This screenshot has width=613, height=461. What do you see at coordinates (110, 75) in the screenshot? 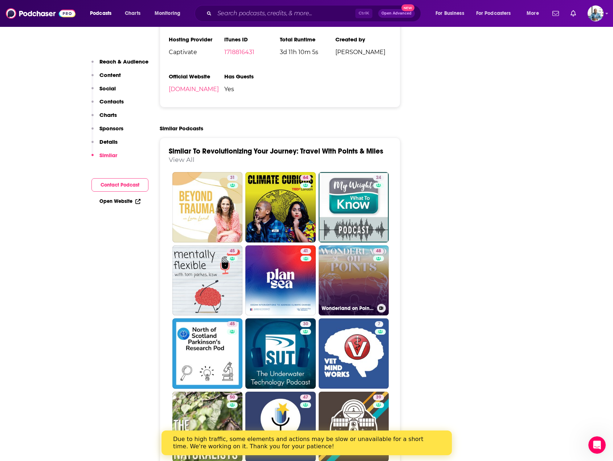
I see `p: Content` at bounding box center [110, 75].